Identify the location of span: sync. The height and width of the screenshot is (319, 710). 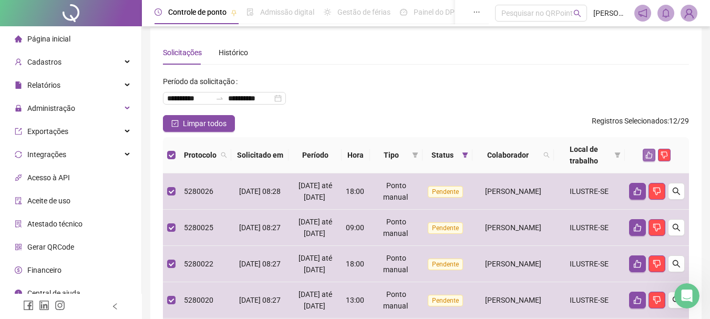
(18, 155).